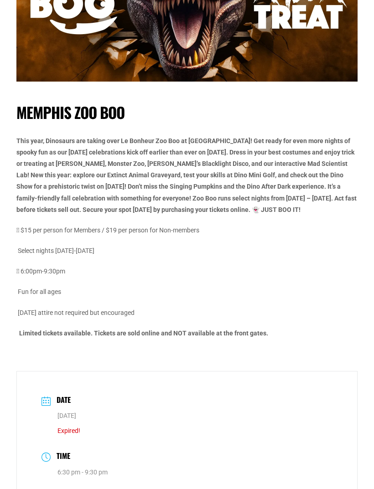 This screenshot has height=489, width=374. What do you see at coordinates (187, 113) in the screenshot?
I see `h1: Memphis Zoo Boo` at bounding box center [187, 113].